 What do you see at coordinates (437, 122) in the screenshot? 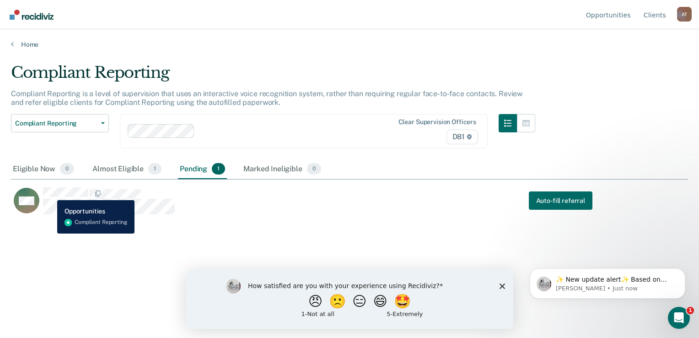
I see `div: Clear supervision officers` at bounding box center [437, 122].